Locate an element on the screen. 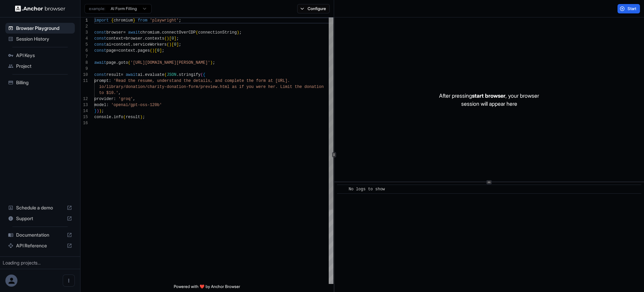 The image size is (644, 292). div: 13 is located at coordinates (84, 105).